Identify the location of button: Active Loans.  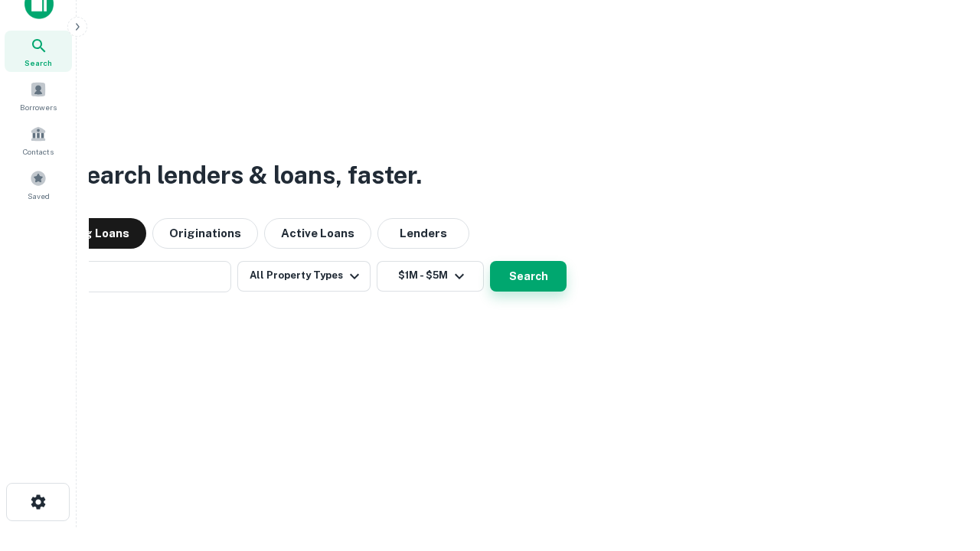
(318, 233).